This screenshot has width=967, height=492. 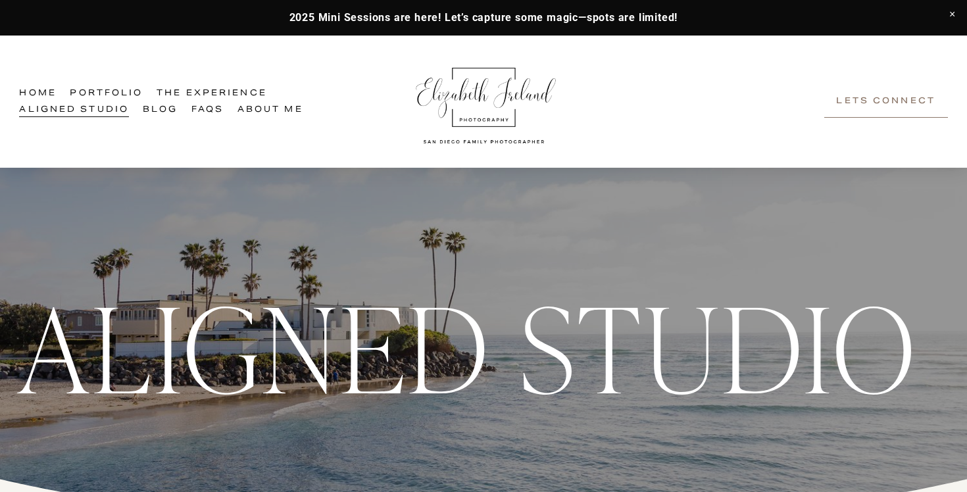 What do you see at coordinates (37, 93) in the screenshot?
I see `a: Home` at bounding box center [37, 93].